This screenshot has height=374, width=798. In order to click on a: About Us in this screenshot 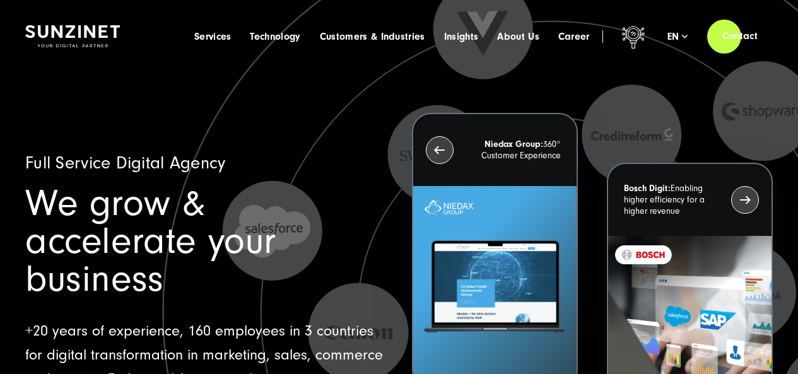, I will do `click(518, 37)`.